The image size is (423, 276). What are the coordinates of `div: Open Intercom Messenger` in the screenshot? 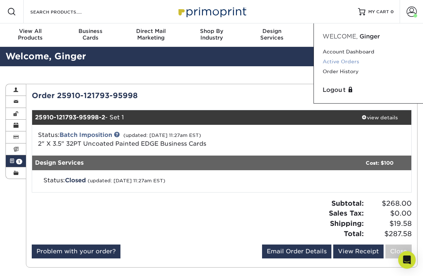 It's located at (407, 259).